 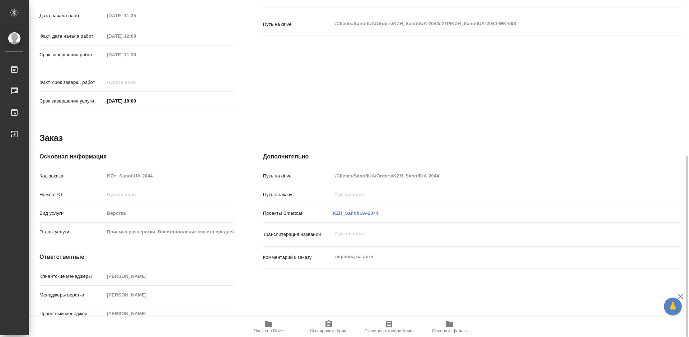 What do you see at coordinates (268, 331) in the screenshot?
I see `span: Папка на Drive` at bounding box center [268, 331].